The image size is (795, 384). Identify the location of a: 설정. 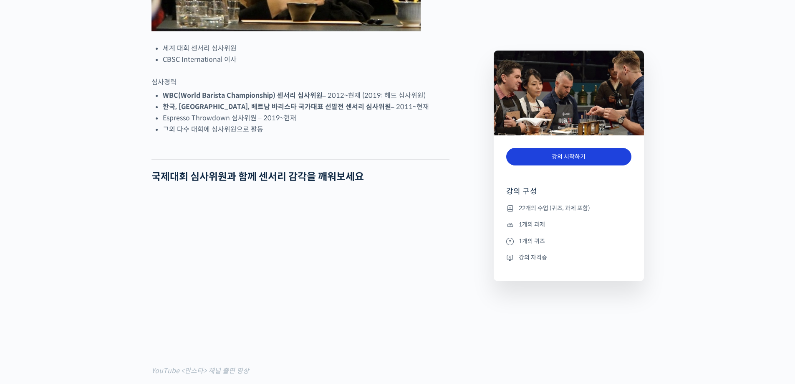
(134, 275).